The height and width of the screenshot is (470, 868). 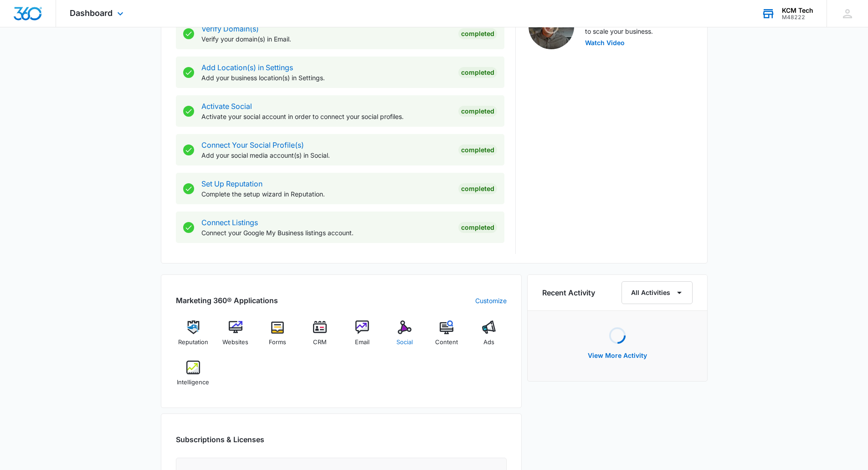 I want to click on p: Connect your Google My Business listings account., so click(x=326, y=233).